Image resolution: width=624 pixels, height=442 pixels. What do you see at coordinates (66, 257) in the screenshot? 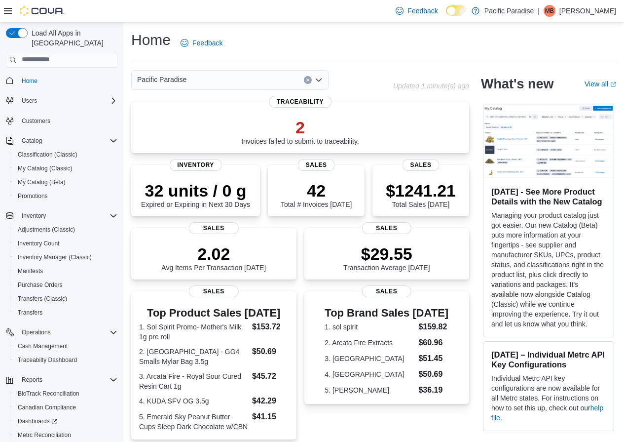
I see `span: Inventory Manager (Classic)` at bounding box center [66, 257].